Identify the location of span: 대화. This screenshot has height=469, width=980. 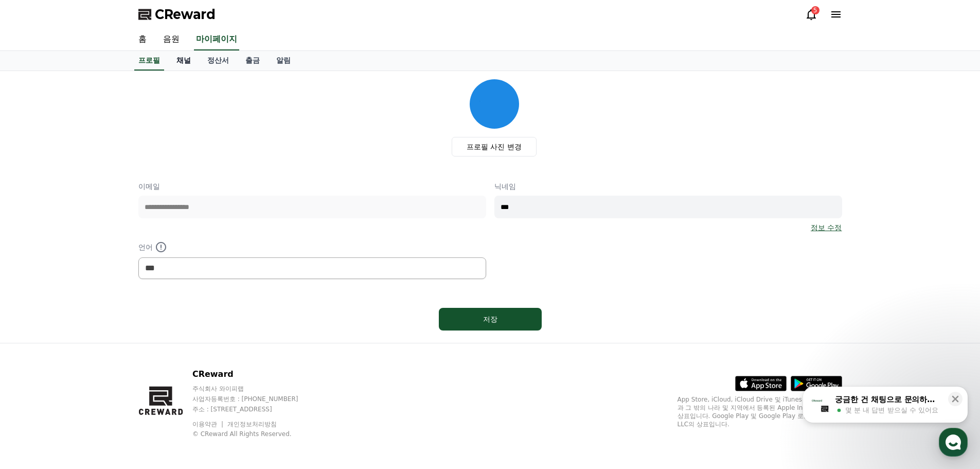
(100, 346).